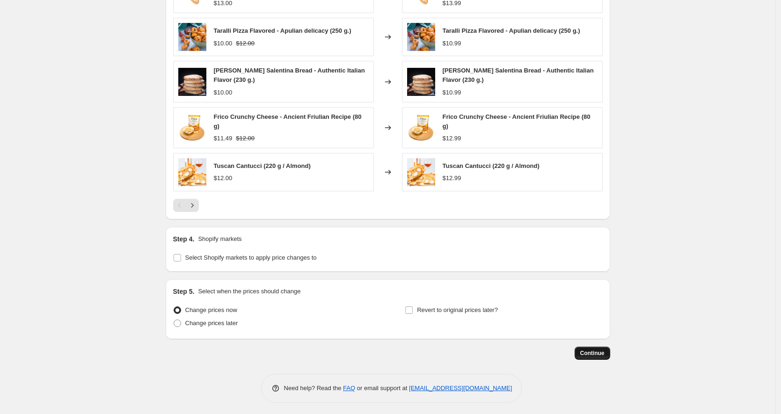 The width and height of the screenshot is (781, 414). What do you see at coordinates (219, 239) in the screenshot?
I see `p: Shopify markets` at bounding box center [219, 239].